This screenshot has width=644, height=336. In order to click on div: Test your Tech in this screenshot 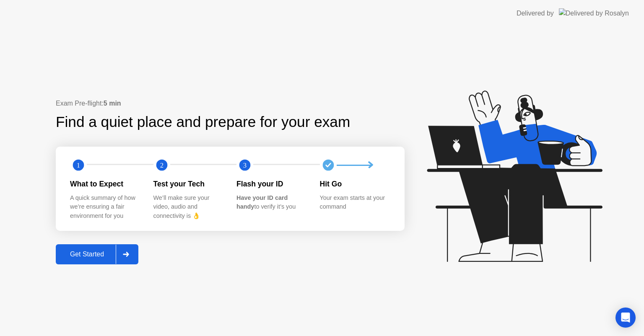, I will do `click(188, 184)`.